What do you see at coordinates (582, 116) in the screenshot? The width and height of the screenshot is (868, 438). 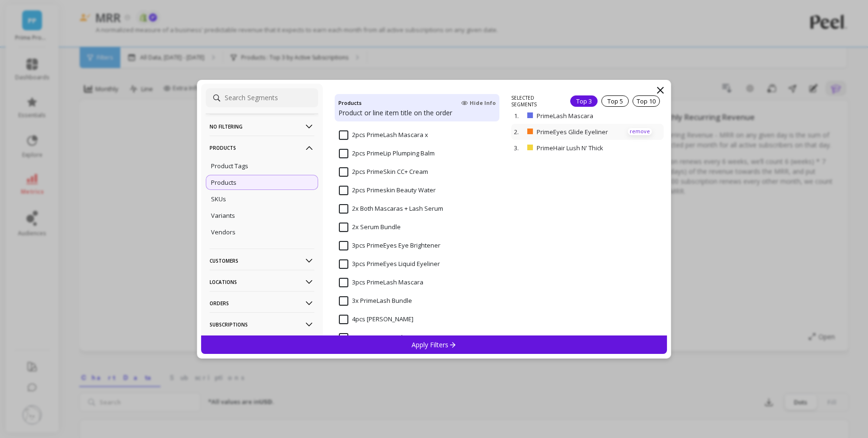 I see `p: PrimeLash Mascara` at bounding box center [582, 116].